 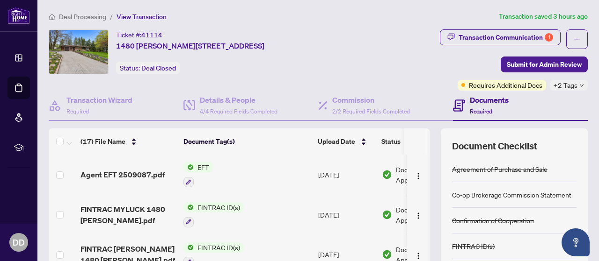 I want to click on span: Status, so click(x=390, y=142).